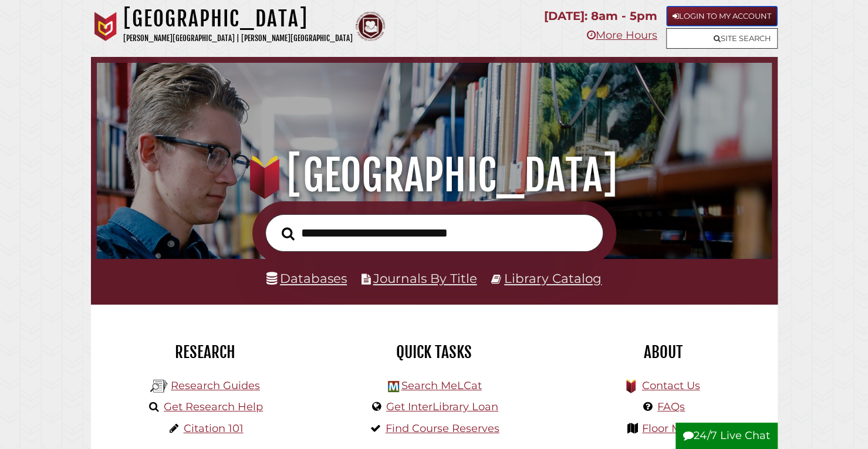 The image size is (868, 449). What do you see at coordinates (671, 429) in the screenshot?
I see `a: Floor Maps` at bounding box center [671, 429].